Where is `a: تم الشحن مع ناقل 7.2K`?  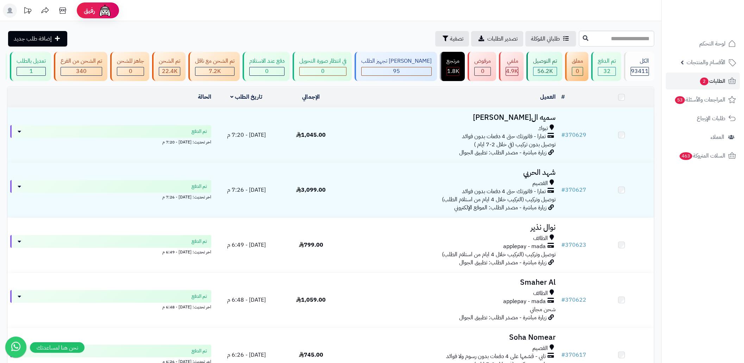 a: تم الشحن مع ناقل 7.2K is located at coordinates (214, 66).